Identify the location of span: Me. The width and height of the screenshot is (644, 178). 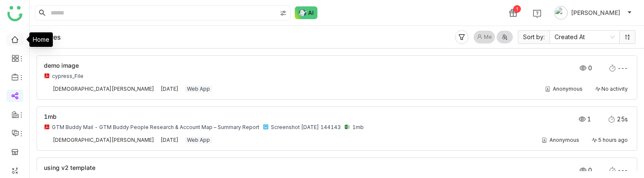
(488, 37).